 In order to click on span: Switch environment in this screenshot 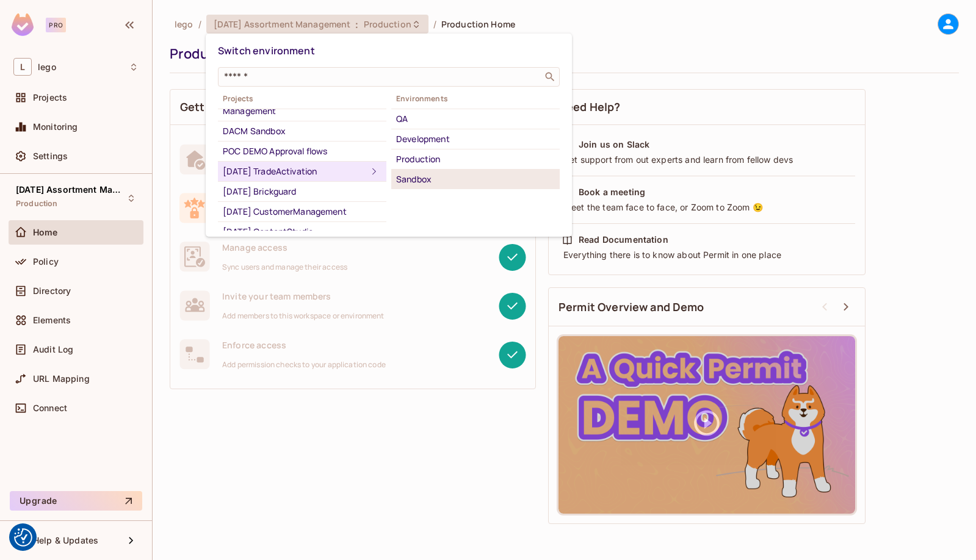, I will do `click(266, 50)`.